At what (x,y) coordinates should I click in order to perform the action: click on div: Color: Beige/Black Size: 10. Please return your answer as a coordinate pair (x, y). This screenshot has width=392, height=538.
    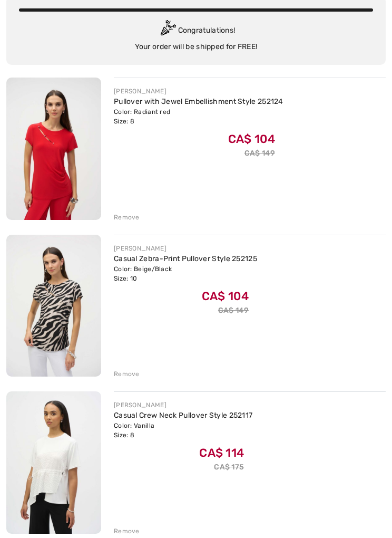
    Looking at the image, I should click on (186, 274).